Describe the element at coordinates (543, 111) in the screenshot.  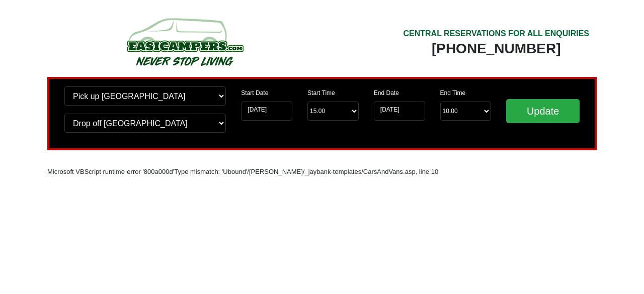
I see `input: Update` at that location.